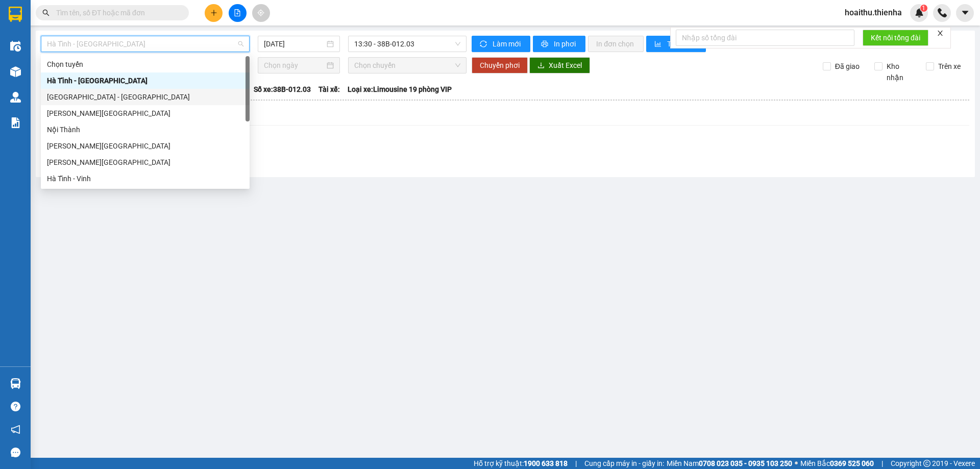  I want to click on button: bar-chartThống kê, so click(675, 44).